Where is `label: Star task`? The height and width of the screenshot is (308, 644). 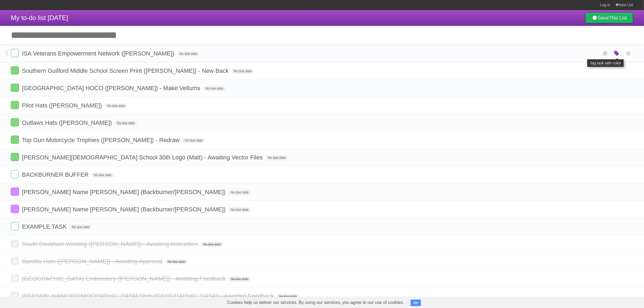 label: Star task is located at coordinates (605, 53).